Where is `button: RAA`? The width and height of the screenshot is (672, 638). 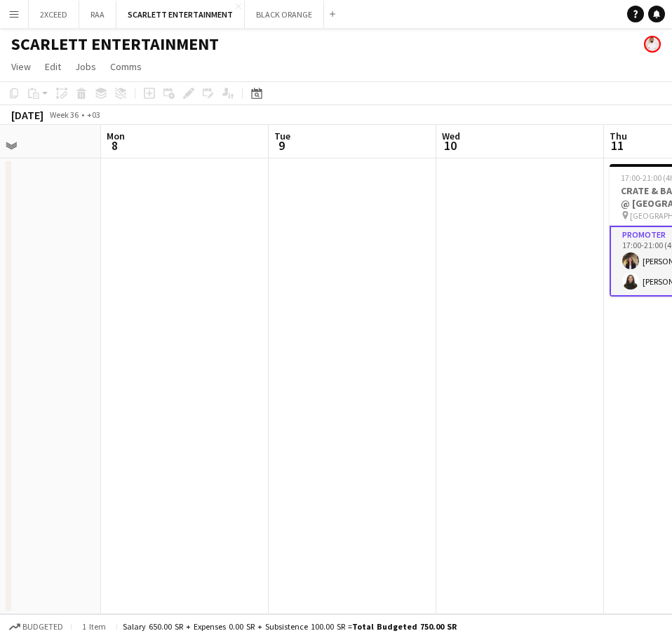 button: RAA is located at coordinates (98, 14).